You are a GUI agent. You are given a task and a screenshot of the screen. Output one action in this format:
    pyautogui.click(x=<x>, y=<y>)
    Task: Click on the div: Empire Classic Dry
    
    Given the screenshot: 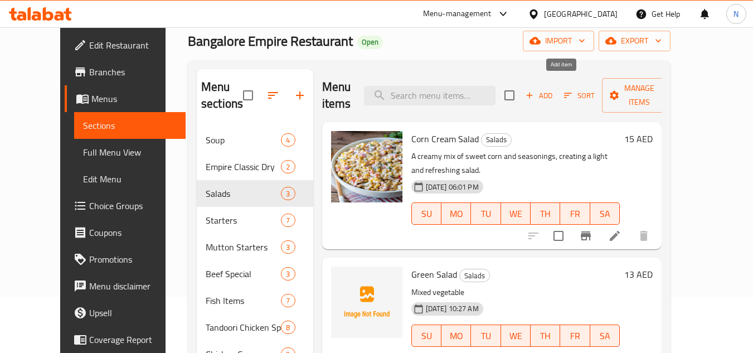 What is the action you would take?
    pyautogui.click(x=243, y=167)
    